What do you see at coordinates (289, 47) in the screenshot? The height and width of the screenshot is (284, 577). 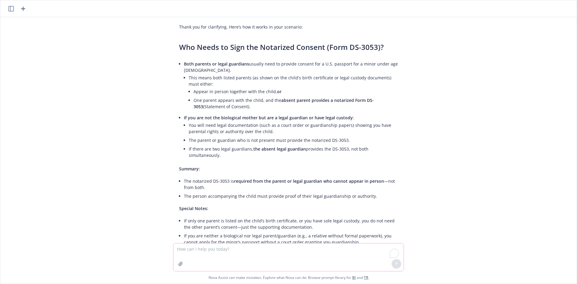 I see `h3: Who Needs to Sign the Notarized Consent (Form DS-3053)?` at bounding box center [289, 47].